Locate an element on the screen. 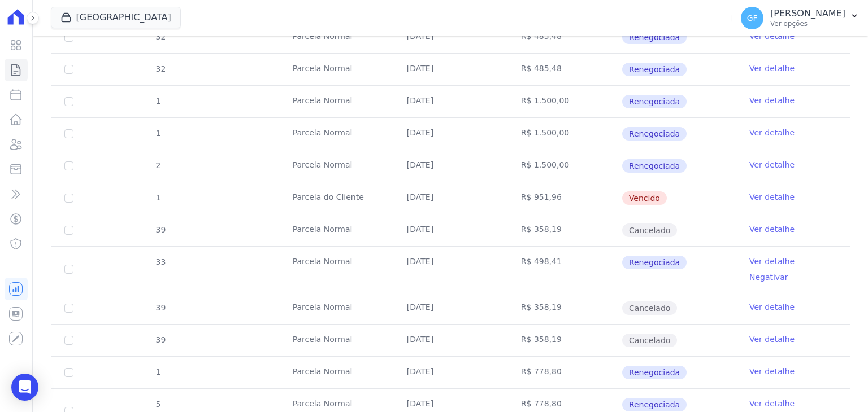 The width and height of the screenshot is (868, 412). span: 5 is located at coordinates (158, 404).